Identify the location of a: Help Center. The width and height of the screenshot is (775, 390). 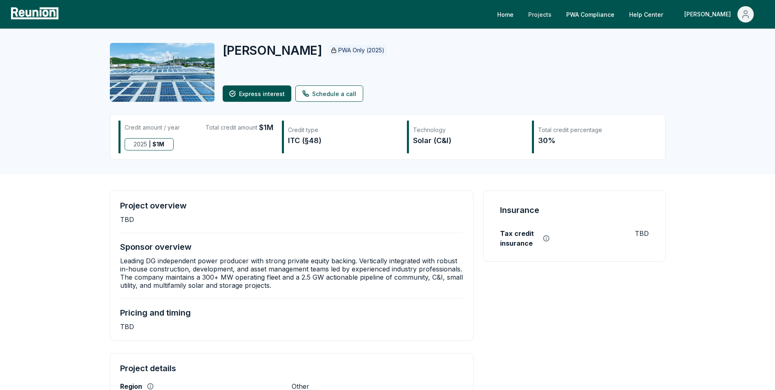
(646, 14).